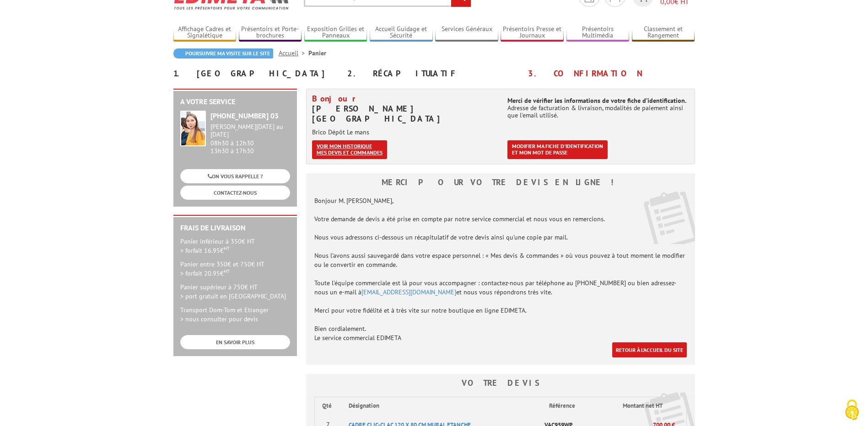 Image resolution: width=868 pixels, height=426 pixels. Describe the element at coordinates (235, 228) in the screenshot. I see `h2: Frais de Livraison` at that location.